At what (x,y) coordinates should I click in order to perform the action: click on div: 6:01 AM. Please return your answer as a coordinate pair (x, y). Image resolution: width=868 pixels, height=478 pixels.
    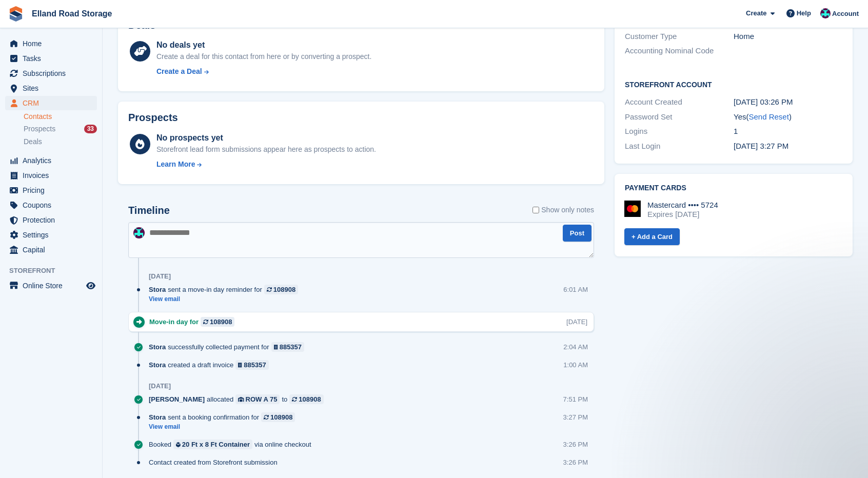
    Looking at the image, I should click on (575, 289).